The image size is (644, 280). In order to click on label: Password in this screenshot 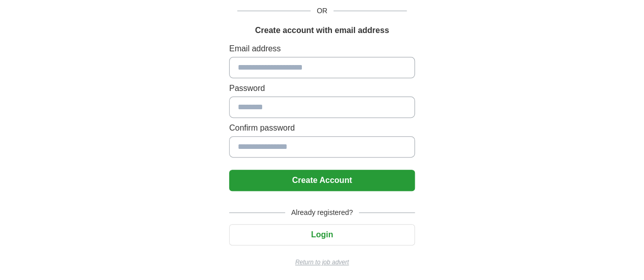, I will do `click(322, 89)`.